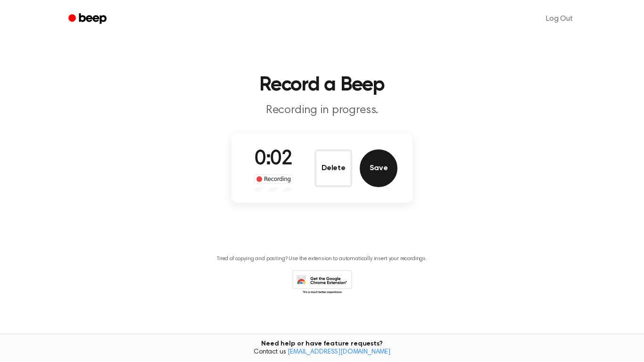 Image resolution: width=644 pixels, height=362 pixels. Describe the element at coordinates (274, 159) in the screenshot. I see `span: 0:02` at that location.